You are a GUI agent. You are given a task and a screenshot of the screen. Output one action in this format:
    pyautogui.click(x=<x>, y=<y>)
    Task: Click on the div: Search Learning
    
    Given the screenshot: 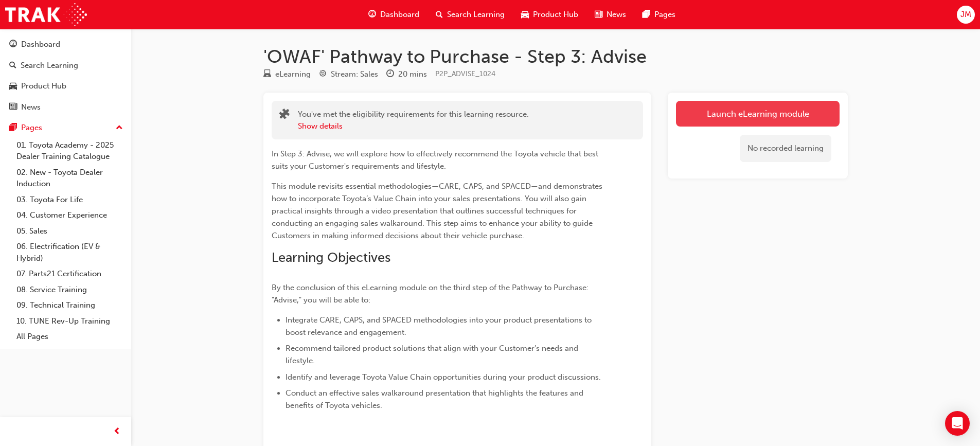 What is the action you would take?
    pyautogui.click(x=50, y=65)
    